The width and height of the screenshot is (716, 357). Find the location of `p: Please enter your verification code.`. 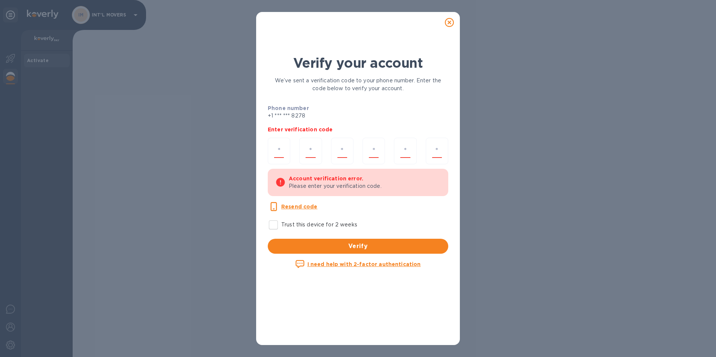

p: Please enter your verification code. is located at coordinates (365, 186).